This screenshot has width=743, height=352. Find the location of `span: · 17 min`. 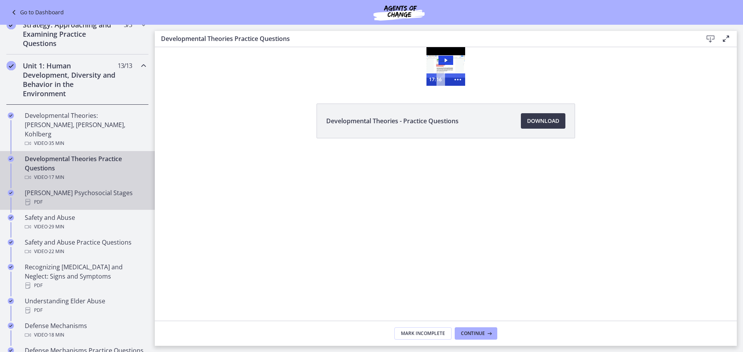

span: · 17 min is located at coordinates (56, 178).